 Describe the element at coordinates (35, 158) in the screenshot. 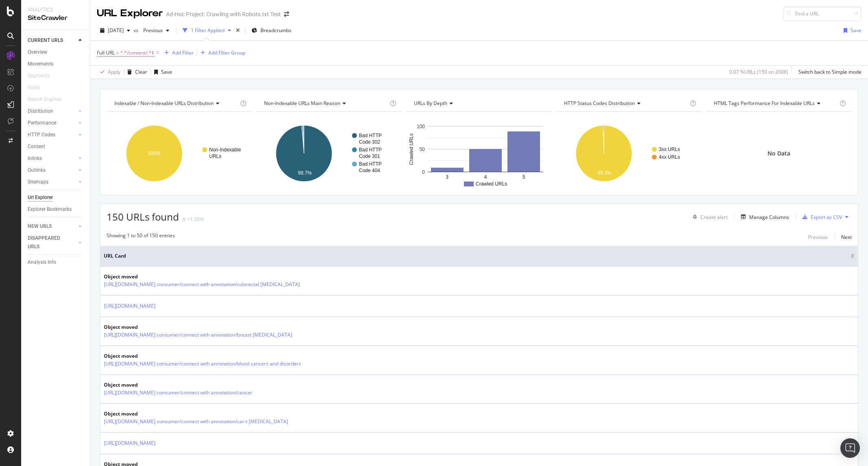

I see `div: Inlinks` at that location.